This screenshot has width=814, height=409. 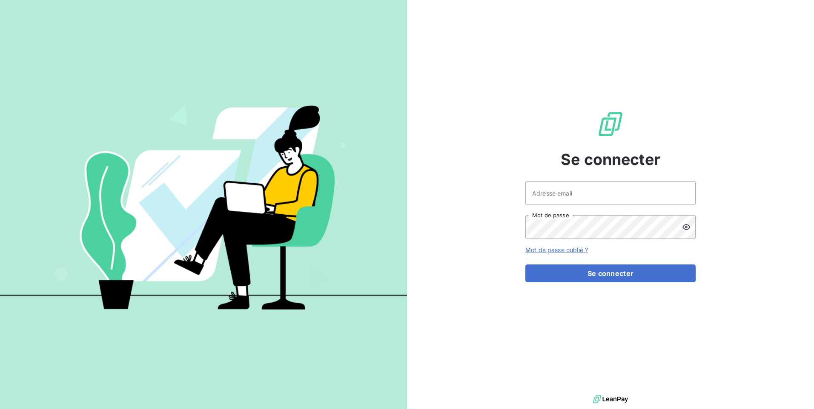 I want to click on img: logo, so click(x=610, y=400).